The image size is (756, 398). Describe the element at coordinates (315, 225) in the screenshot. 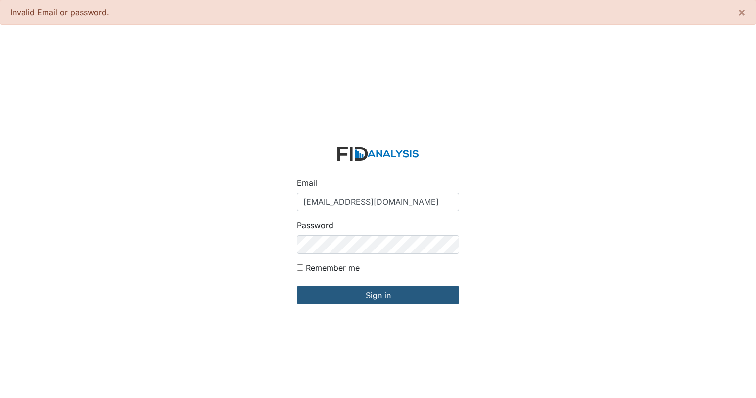

I see `label: Password` at that location.